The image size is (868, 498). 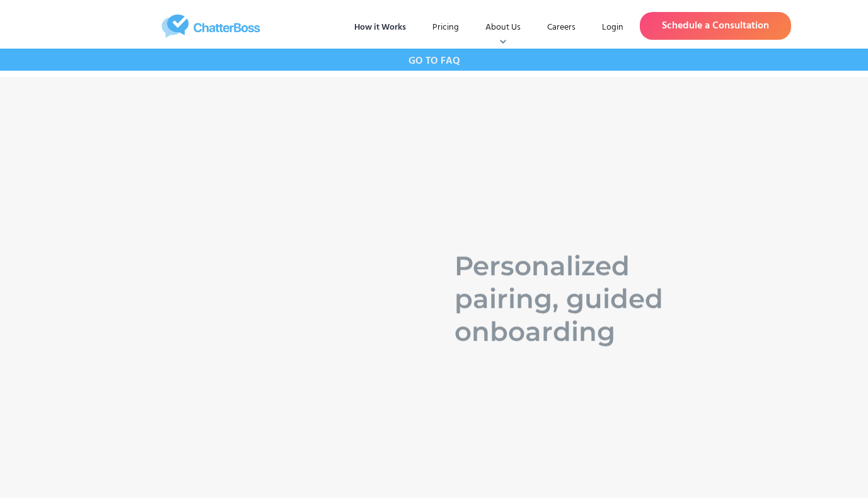 I want to click on a: Careers, so click(x=561, y=28).